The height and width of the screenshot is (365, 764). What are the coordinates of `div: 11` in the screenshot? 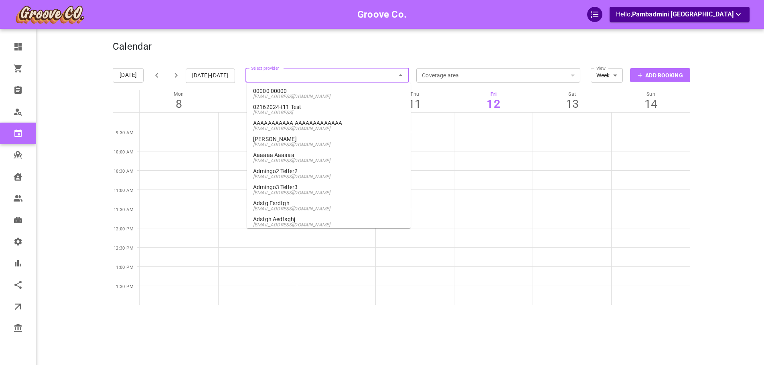 It's located at (415, 104).